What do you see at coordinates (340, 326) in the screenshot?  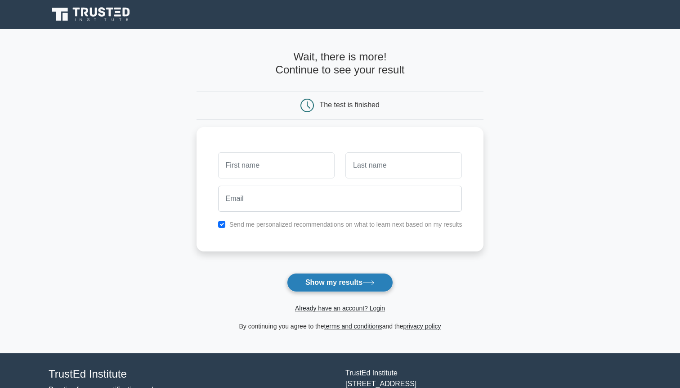 I see `div: By continuing you agree to the and the` at bounding box center [340, 326].